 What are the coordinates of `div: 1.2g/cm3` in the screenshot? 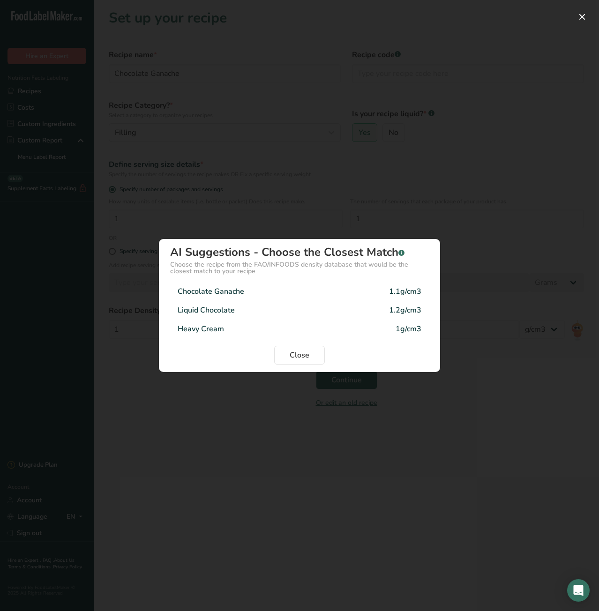 It's located at (405, 310).